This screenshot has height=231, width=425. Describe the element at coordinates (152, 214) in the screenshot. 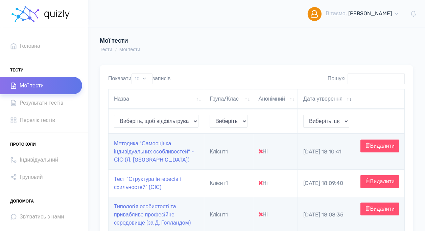

I see `a: Типологiя особистостi та привабливе професiйне середовище (за Д. Голландом)` at that location.